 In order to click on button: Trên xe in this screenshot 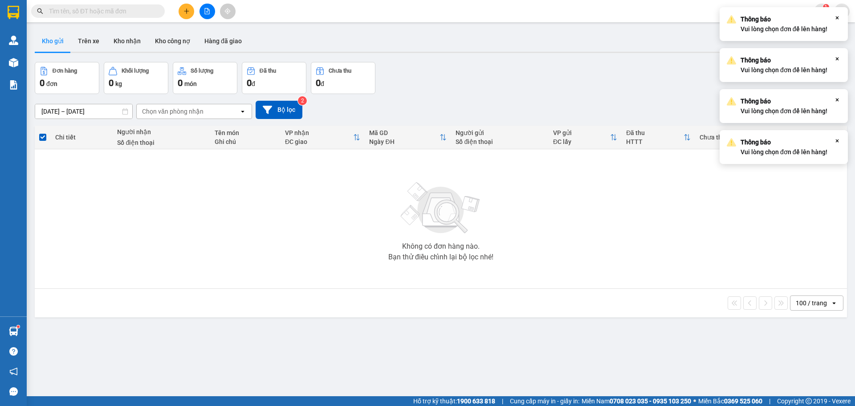, I will do `click(89, 41)`.